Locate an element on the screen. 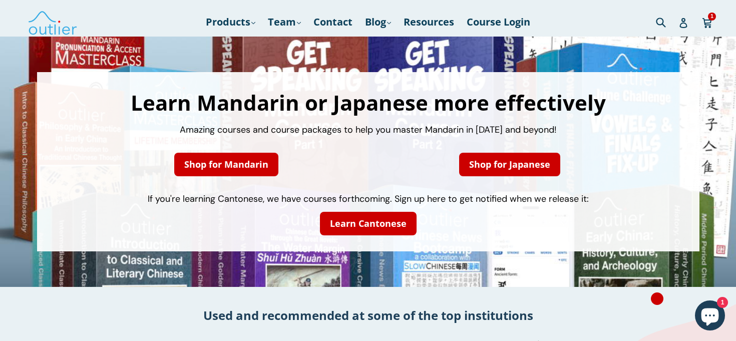 This screenshot has height=341, width=736. h1: Learn Mandarin or Japanese more effectively is located at coordinates (368, 103).